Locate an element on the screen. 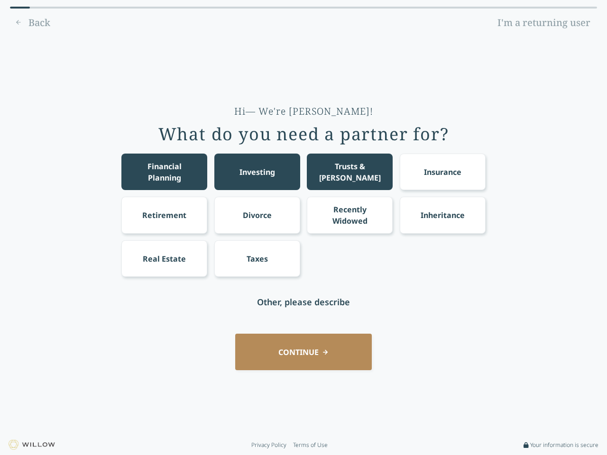 The height and width of the screenshot is (455, 607). div: Other, please describe is located at coordinates (303, 302).